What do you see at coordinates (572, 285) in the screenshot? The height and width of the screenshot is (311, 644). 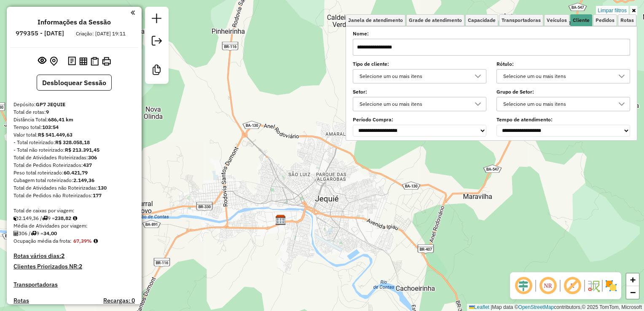 I see `span: Exibir rótulo` at bounding box center [572, 285].